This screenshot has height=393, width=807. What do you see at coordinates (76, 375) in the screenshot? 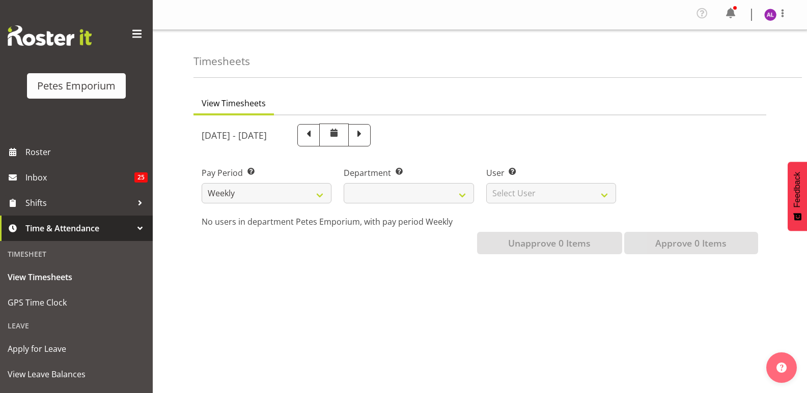
I see `span: View Leave Balances` at bounding box center [76, 375].